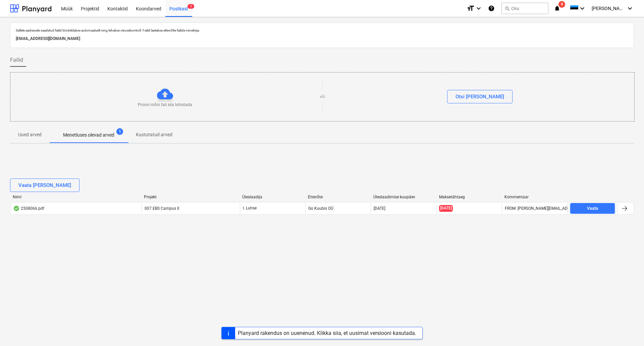 The image size is (644, 346). What do you see at coordinates (322, 30) in the screenshot?
I see `p: Sellele aadressile saadetud failid töödeldakse automaatselt ning tehakse viirusekontroll. Failid ...` at bounding box center [322, 30].